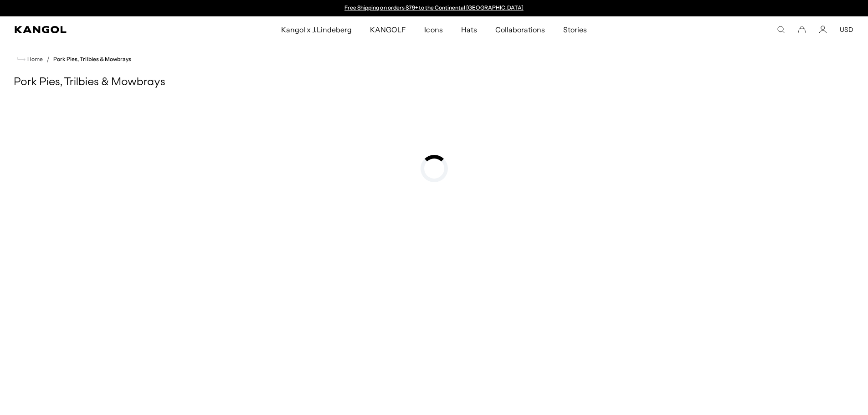 Image resolution: width=868 pixels, height=415 pixels. Describe the element at coordinates (469, 30) in the screenshot. I see `span: Hats` at that location.